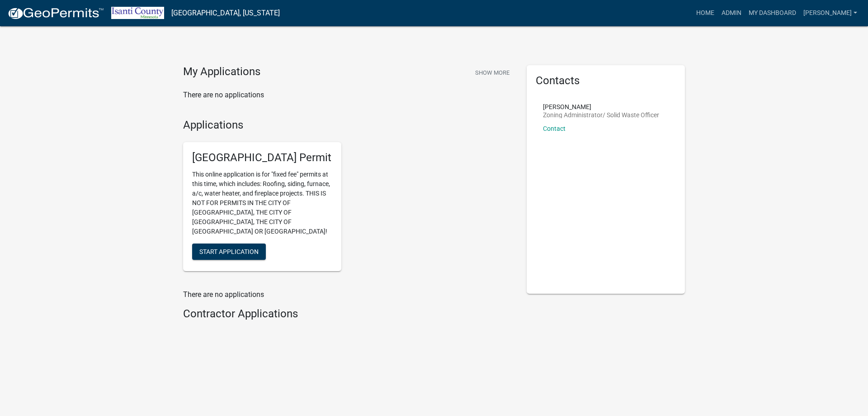 Image resolution: width=868 pixels, height=416 pixels. I want to click on wm-workflow-list-section: Applications, so click(348, 198).